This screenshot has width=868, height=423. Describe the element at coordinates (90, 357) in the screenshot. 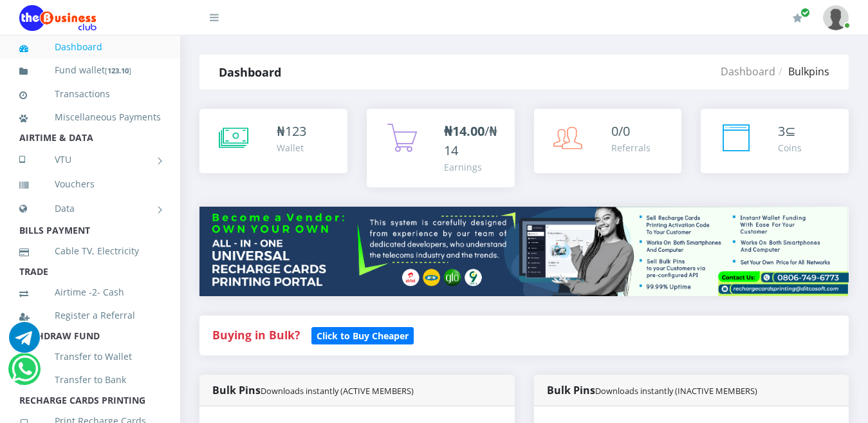

I see `a: Transfer to Wallet` at that location.